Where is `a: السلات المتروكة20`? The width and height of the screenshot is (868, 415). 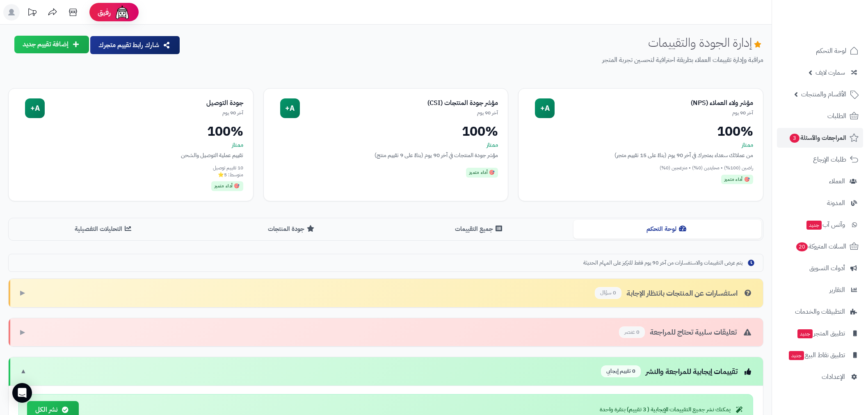 a: السلات المتروكة20 is located at coordinates (820, 246).